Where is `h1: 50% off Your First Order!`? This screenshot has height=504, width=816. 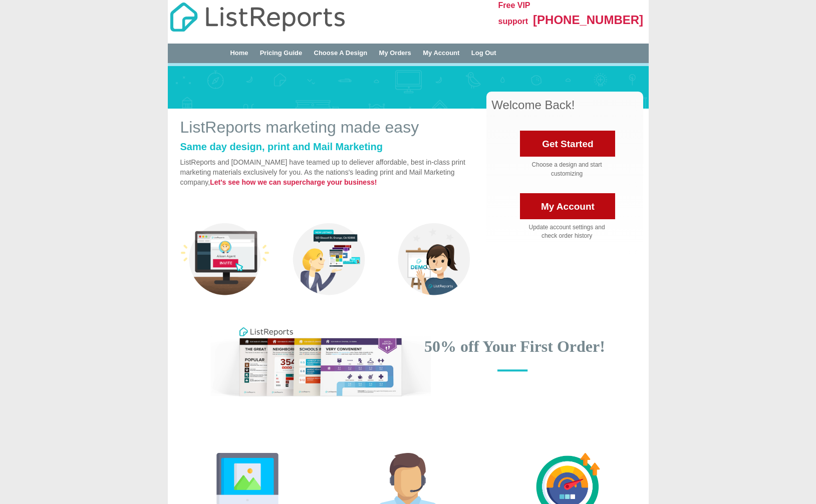 h1: 50% off Your First Order! is located at coordinates (515, 346).